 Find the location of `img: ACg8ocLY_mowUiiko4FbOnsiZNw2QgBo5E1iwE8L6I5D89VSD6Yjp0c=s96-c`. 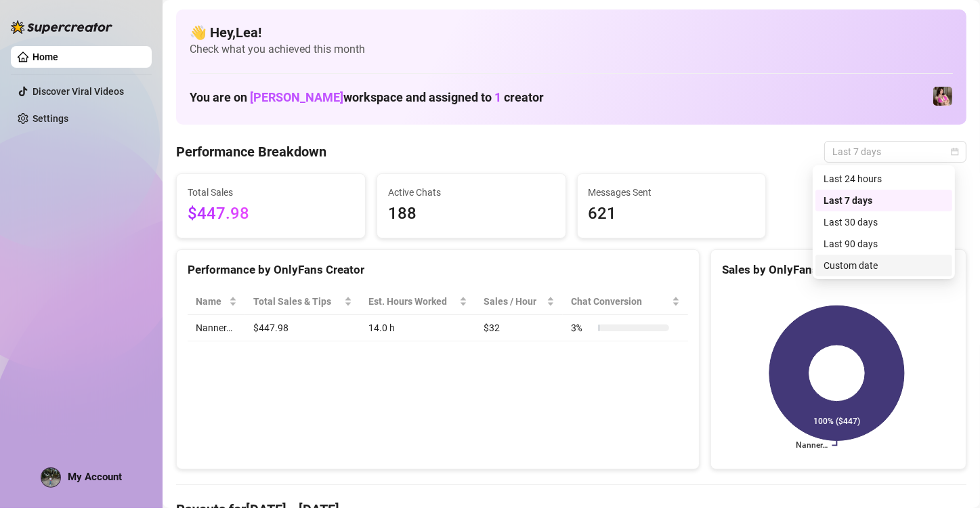

img: ACg8ocLY_mowUiiko4FbOnsiZNw2QgBo5E1iwE8L6I5D89VSD6Yjp0c=s96-c is located at coordinates (51, 477).